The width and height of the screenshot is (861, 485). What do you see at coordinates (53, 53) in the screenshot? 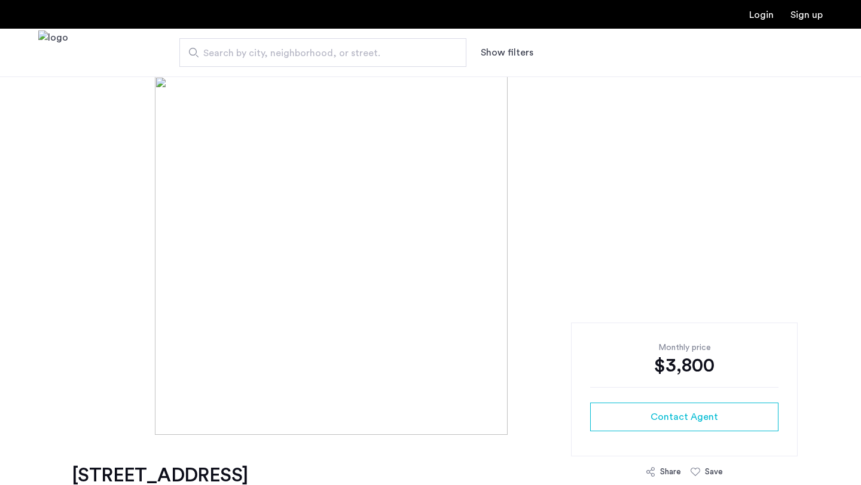
I see `a: Cazamio Logo` at bounding box center [53, 53].